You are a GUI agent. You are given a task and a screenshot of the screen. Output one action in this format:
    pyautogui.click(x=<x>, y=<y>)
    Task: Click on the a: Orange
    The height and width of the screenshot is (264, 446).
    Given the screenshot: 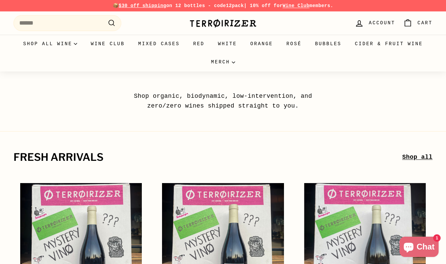 What is the action you would take?
    pyautogui.click(x=262, y=44)
    